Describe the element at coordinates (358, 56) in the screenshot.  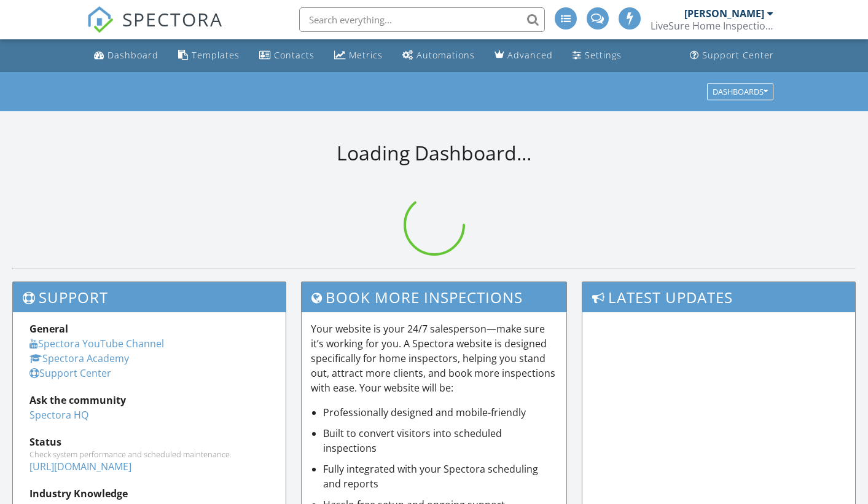
I see `a: Metrics` at that location.